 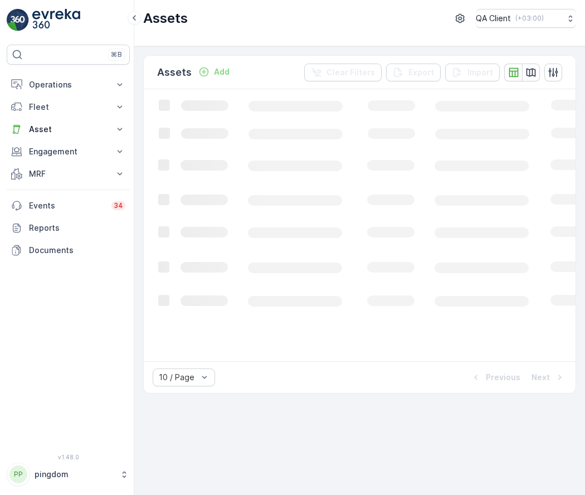 I want to click on p: Reports, so click(x=77, y=228).